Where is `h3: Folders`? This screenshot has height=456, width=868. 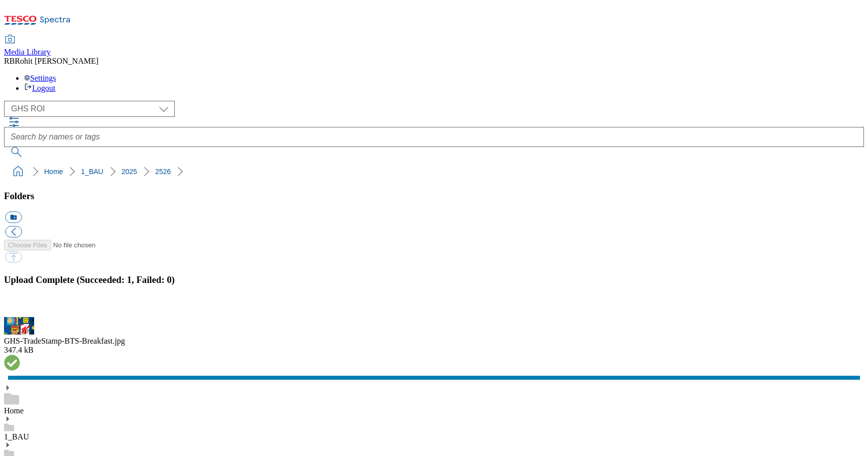
h3: Folders is located at coordinates (434, 196).